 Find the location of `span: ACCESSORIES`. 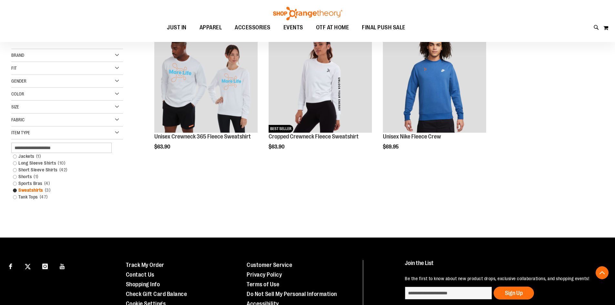

span: ACCESSORIES is located at coordinates (253, 27).